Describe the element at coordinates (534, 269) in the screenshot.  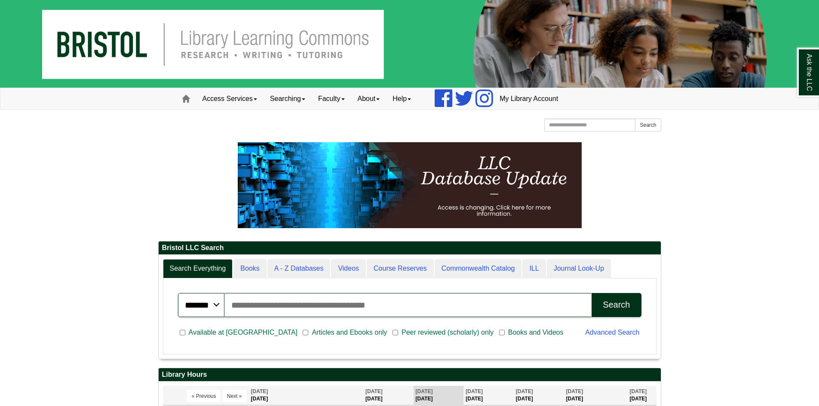
I see `a: ILL` at that location.